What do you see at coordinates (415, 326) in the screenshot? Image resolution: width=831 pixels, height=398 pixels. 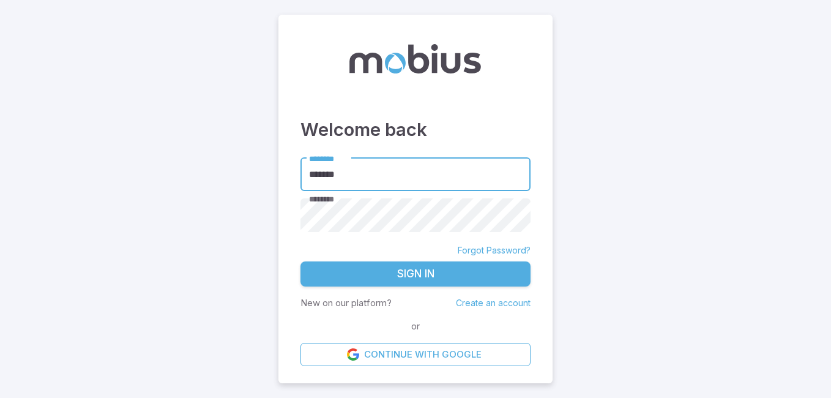 I see `span: or` at bounding box center [415, 326].